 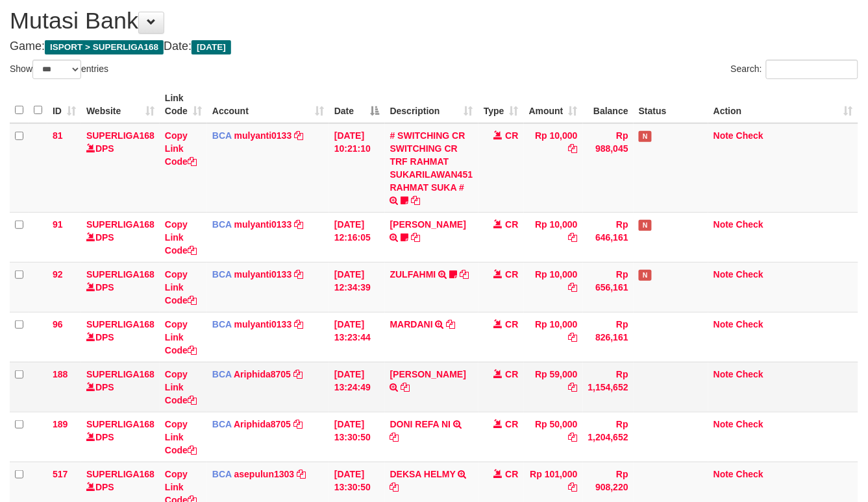 I want to click on th: Account: activate to sort column ascending, so click(x=268, y=104).